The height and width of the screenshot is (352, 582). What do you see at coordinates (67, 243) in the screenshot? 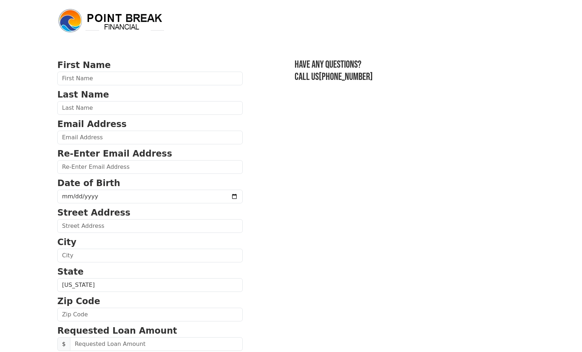
I see `strong: City` at bounding box center [67, 243].